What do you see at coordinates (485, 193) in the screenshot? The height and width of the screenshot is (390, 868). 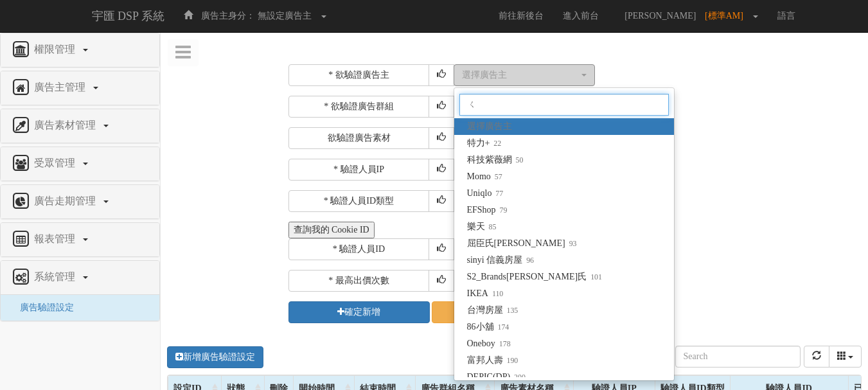 I see `span: Uniqlo` at bounding box center [485, 193].